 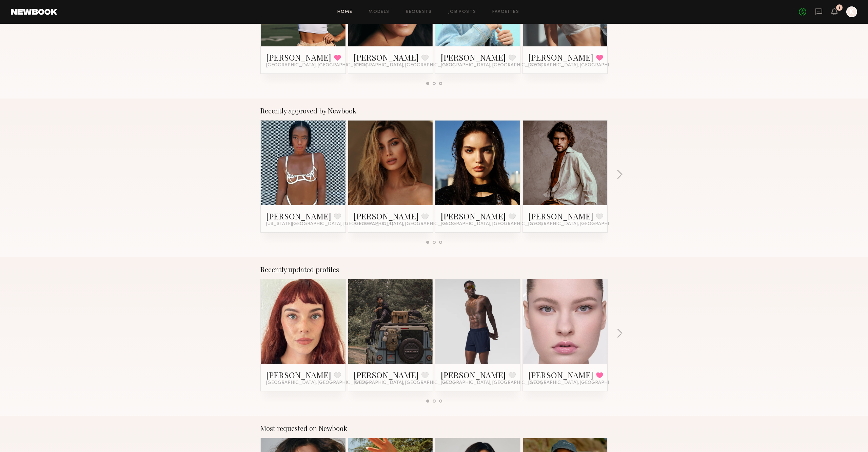 What do you see at coordinates (462, 12) in the screenshot?
I see `a: Job Posts` at bounding box center [462, 12].